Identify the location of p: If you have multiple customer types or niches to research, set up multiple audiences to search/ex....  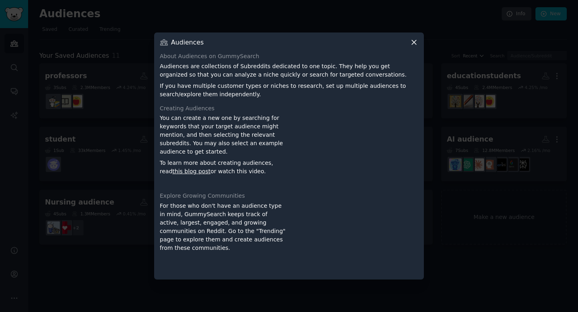
(289, 90).